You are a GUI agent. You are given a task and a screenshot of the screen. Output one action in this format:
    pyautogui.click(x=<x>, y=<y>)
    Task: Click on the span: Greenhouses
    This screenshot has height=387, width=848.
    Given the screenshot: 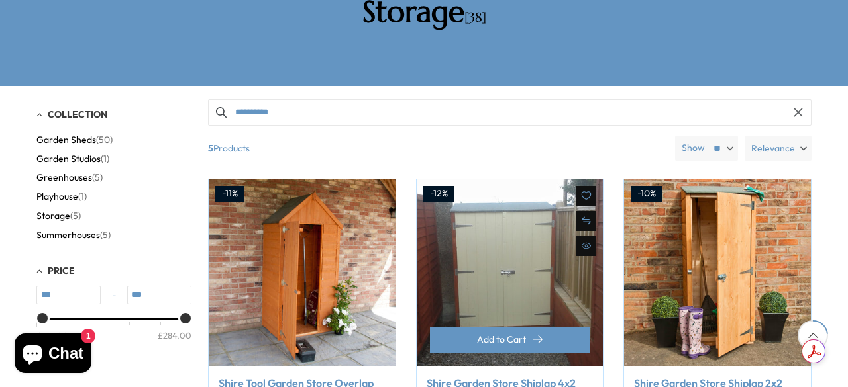 What is the action you would take?
    pyautogui.click(x=64, y=177)
    